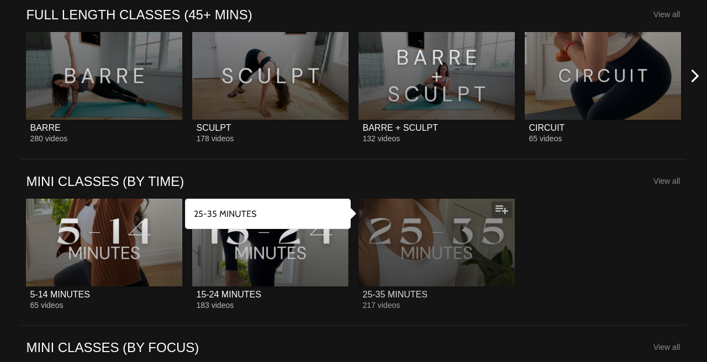 The height and width of the screenshot is (362, 707). Describe the element at coordinates (228, 294) in the screenshot. I see `div: 15-24 MINUTES` at that location.